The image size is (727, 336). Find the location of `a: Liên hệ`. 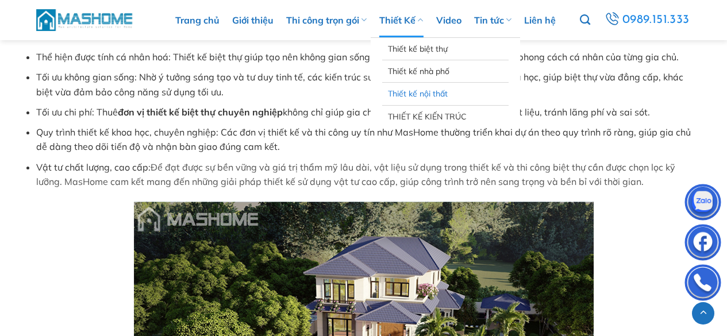

a: Liên hệ is located at coordinates (539, 20).